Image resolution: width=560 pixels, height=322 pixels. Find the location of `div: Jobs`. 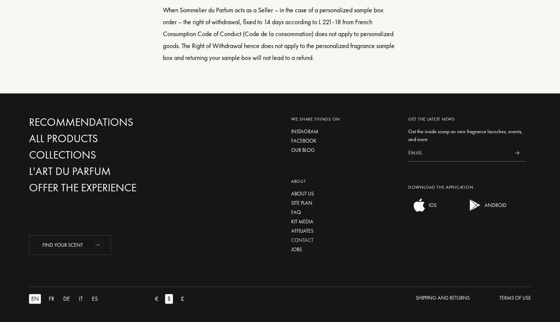

div: Jobs is located at coordinates (344, 249).